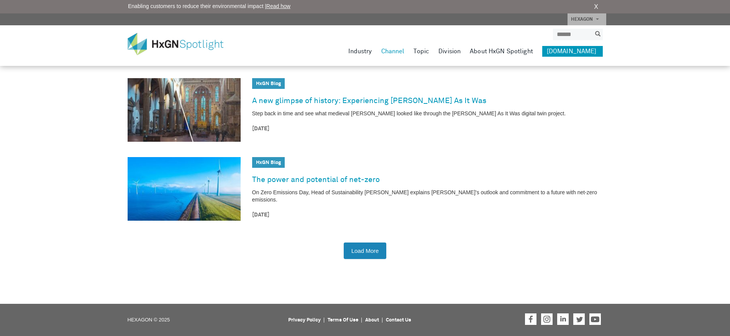 The image size is (730, 336). I want to click on a: About, so click(372, 320).